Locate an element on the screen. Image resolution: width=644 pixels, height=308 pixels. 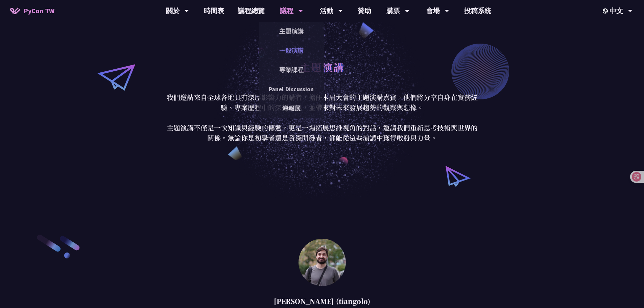
p: 我們邀請來自全球各地具有深厚影響力的講者，擔任本屆大會的主題演講嘉賓。他們將分享自身在實務經驗、專案歷程中的深刻洞見，並帶來對未來發展趨勢的觀察與想像。 主題演講不僅是一次知識與經驗的傳遞，更是... is located at coordinates (322, 118).